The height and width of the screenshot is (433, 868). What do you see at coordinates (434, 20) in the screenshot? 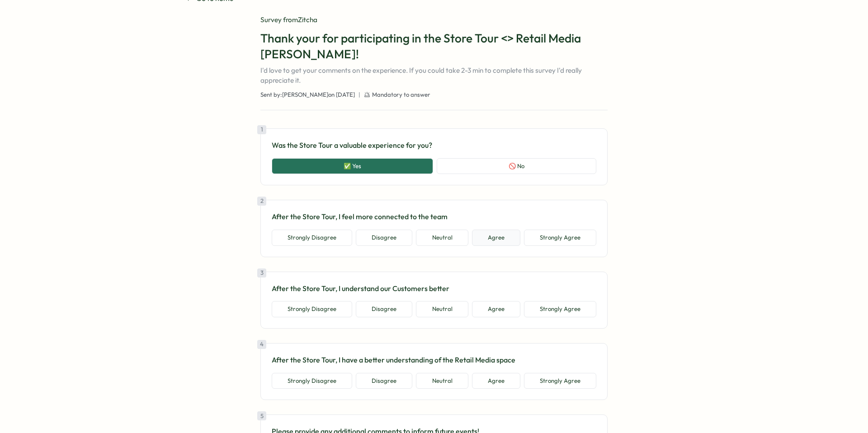
I see `div: Survey from Zitcha` at bounding box center [434, 20].